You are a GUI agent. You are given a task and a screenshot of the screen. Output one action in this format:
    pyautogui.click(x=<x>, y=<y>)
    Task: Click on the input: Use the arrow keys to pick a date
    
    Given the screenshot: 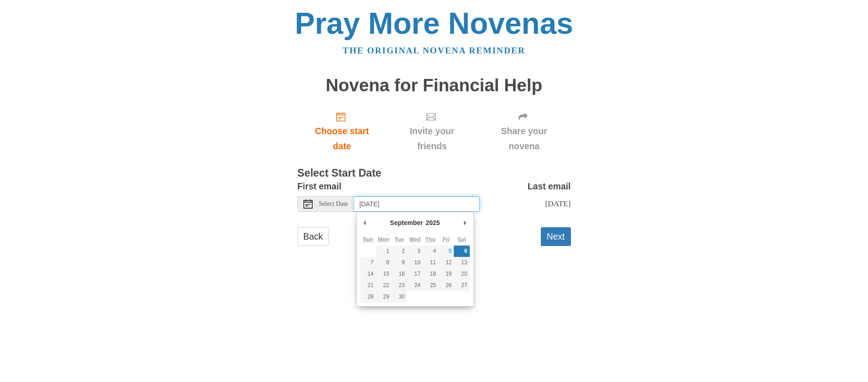 What is the action you would take?
    pyautogui.click(x=417, y=204)
    